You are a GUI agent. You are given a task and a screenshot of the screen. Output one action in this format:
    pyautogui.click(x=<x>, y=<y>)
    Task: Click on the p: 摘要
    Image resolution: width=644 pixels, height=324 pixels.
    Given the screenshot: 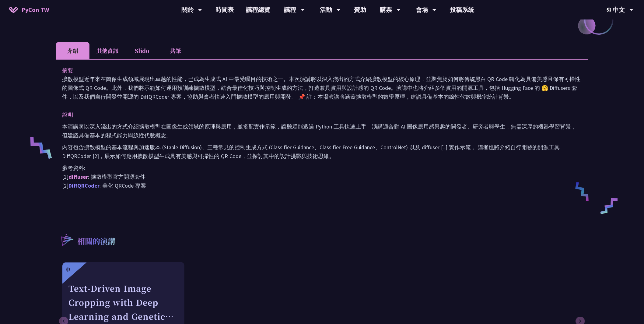 What is the action you would take?
    pyautogui.click(x=316, y=70)
    